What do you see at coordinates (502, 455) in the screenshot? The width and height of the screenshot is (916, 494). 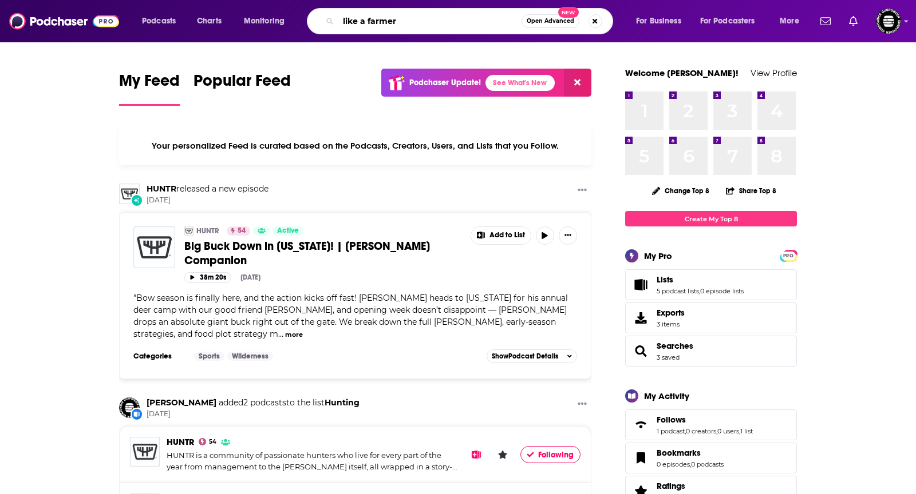 I see `button: Leave a Rating` at bounding box center [502, 455].